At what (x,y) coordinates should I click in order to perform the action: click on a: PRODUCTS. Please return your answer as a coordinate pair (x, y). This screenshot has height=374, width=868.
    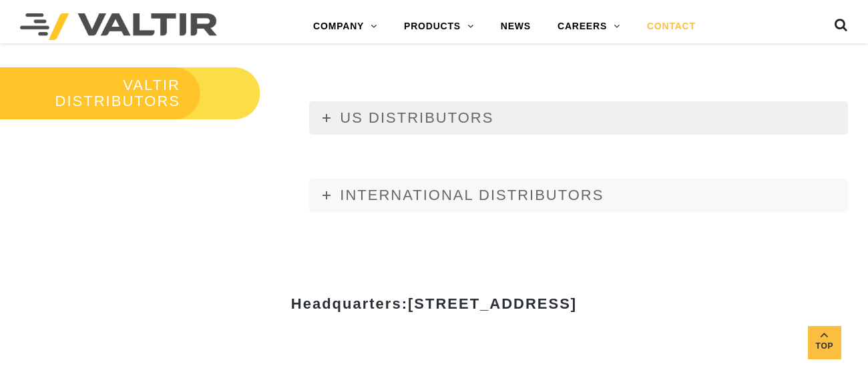
    Looking at the image, I should click on (439, 27).